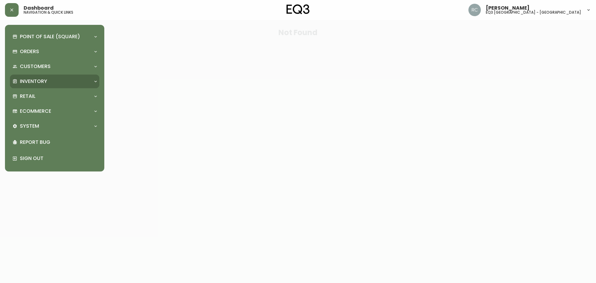 The image size is (596, 283). I want to click on p: Retail, so click(28, 96).